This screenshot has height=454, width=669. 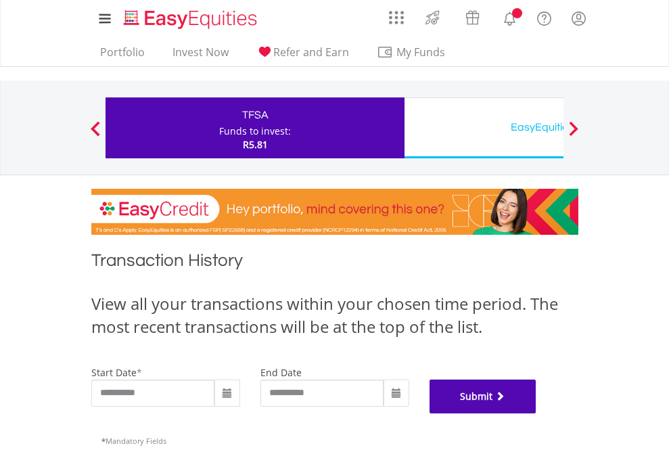 I want to click on img: thrive-v2.svg, so click(x=432, y=18).